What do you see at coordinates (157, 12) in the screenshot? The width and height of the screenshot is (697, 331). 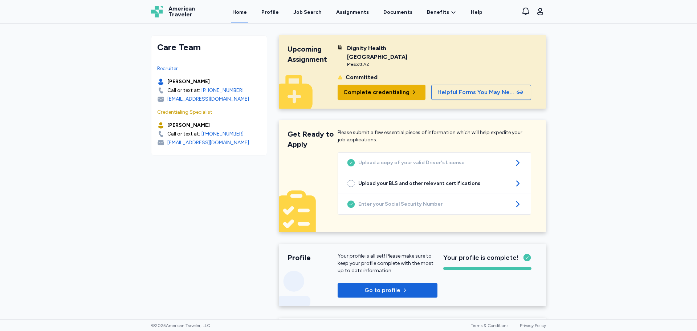 I see `img: Logo` at bounding box center [157, 12].